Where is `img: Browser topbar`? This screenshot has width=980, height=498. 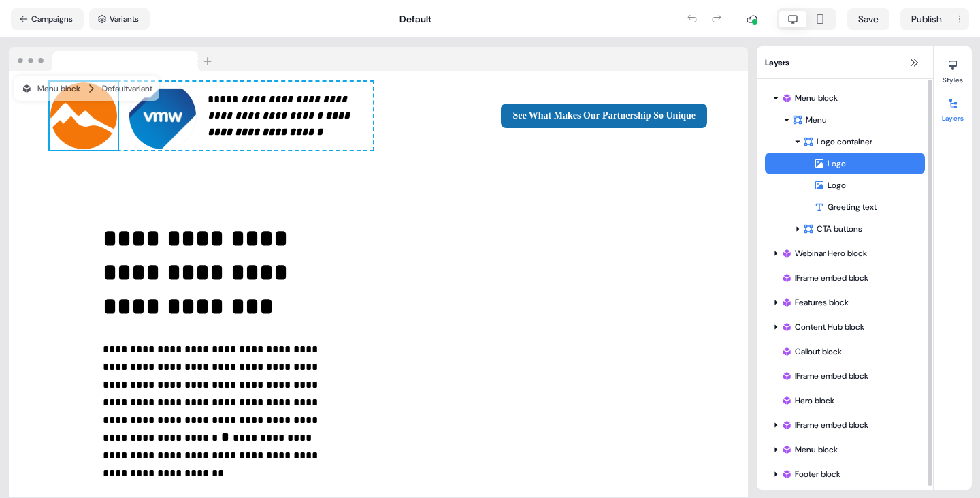 img: Browser topbar is located at coordinates (113, 59).